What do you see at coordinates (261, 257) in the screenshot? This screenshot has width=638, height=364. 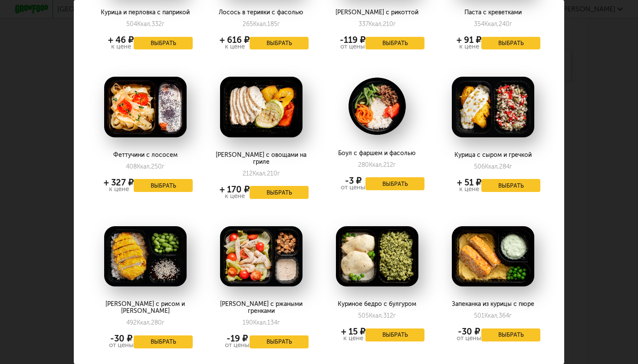 I see `img: big_y2TAQdSs13XHyDat.png` at bounding box center [261, 257].